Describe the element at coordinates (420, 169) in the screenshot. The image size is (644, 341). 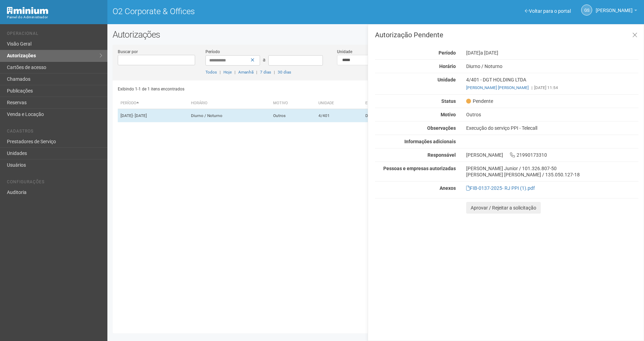
I see `strong: Pessoas e empresas autorizadas` at that location.